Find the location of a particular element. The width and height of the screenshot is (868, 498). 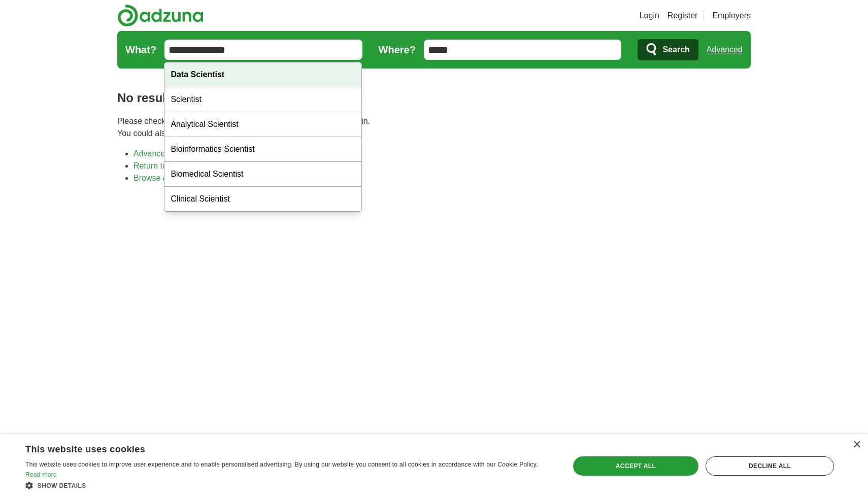

span: Search is located at coordinates (676, 50).